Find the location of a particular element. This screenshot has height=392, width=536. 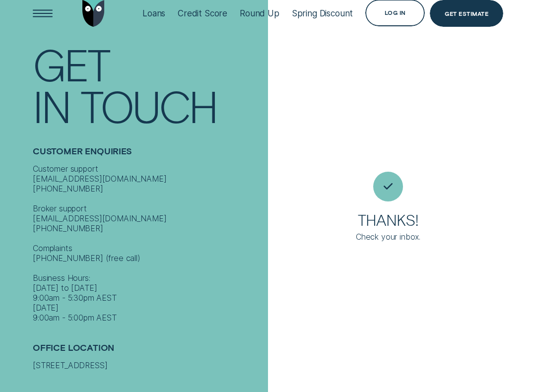

h1: Get In Touch is located at coordinates (148, 84).